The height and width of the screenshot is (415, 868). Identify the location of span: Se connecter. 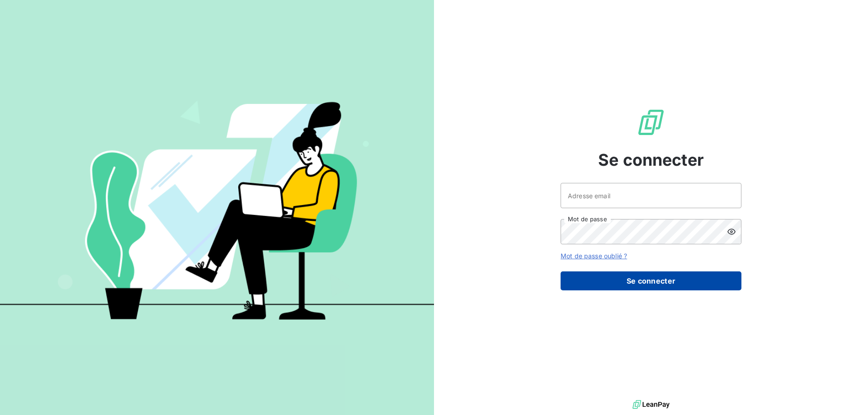
(651, 160).